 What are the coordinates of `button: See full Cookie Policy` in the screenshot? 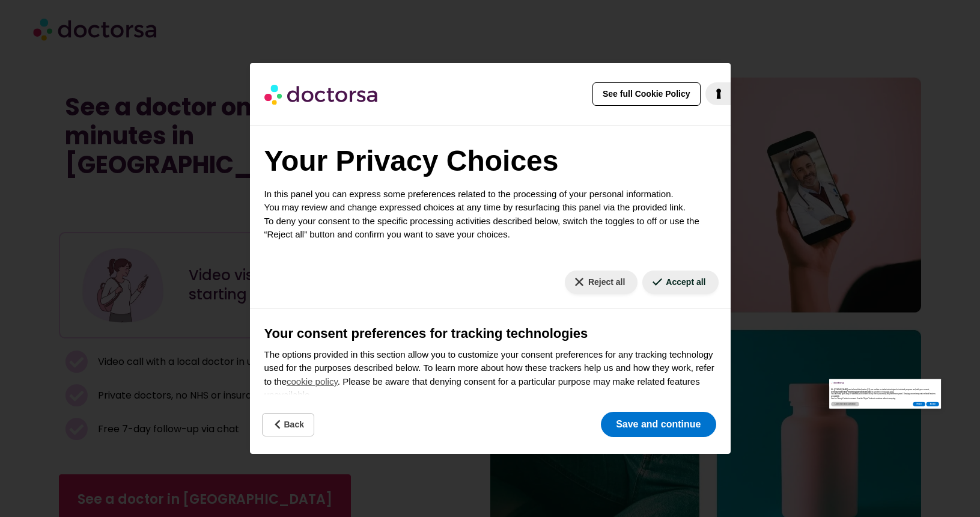 It's located at (647, 93).